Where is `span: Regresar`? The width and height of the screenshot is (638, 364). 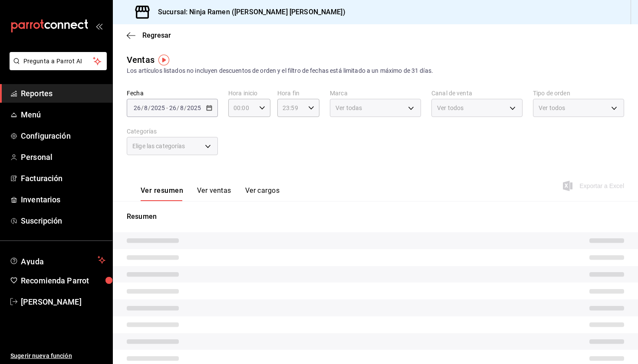 span: Regresar is located at coordinates (157, 35).